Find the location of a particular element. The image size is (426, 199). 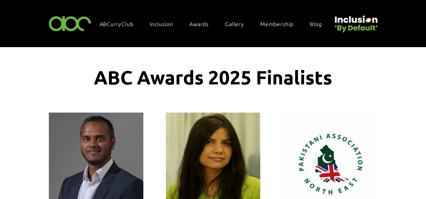

div: Inclusion is located at coordinates (165, 24).